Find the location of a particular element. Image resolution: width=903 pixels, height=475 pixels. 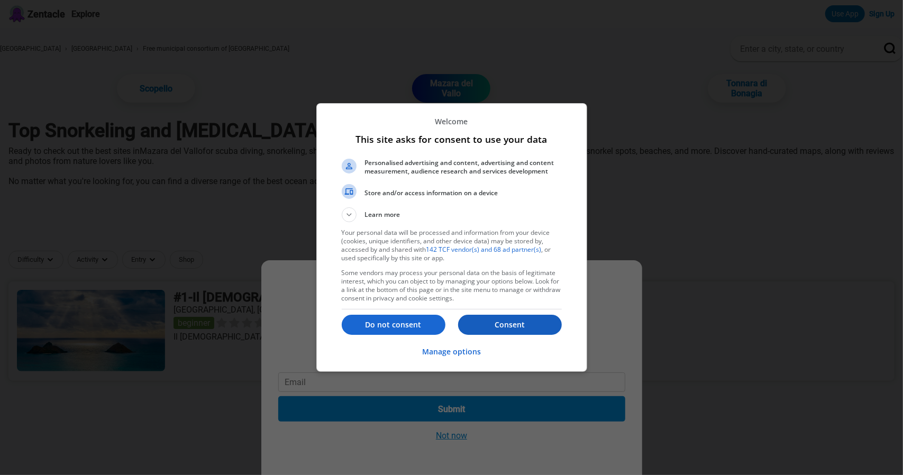

button: Consent is located at coordinates (510, 325).